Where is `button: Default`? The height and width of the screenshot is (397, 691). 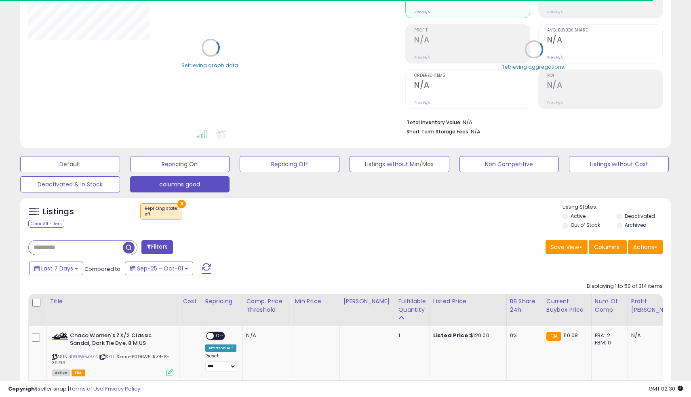
button: Default is located at coordinates (70, 164).